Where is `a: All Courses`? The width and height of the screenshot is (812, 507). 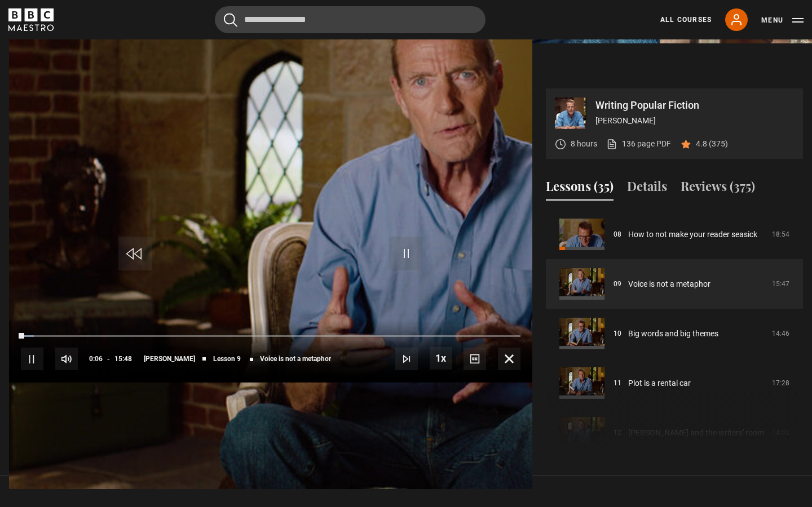
a: All Courses is located at coordinates (685, 20).